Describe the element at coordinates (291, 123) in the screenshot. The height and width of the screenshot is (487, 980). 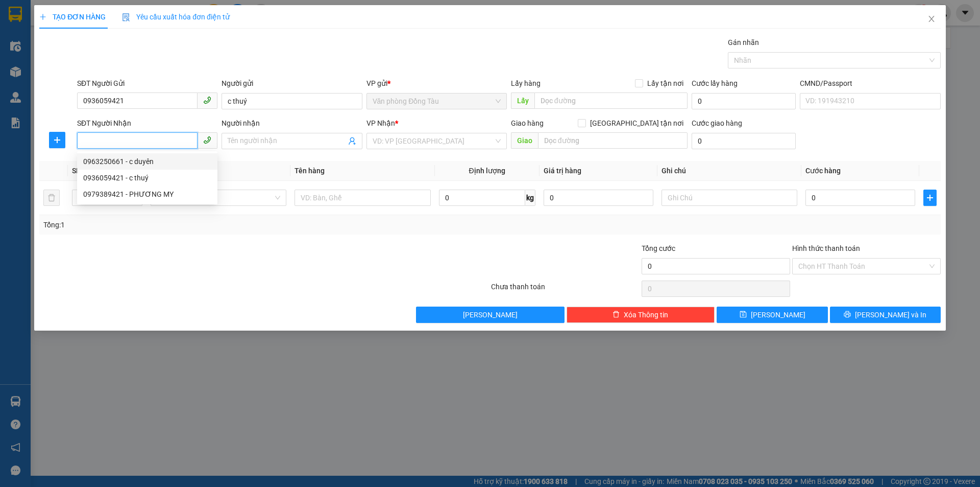
I see `div: Người nhận` at that location.